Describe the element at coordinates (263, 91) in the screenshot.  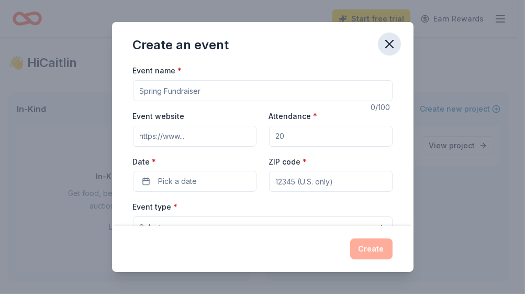
I see `input: Spring Fundraiser` at that location.